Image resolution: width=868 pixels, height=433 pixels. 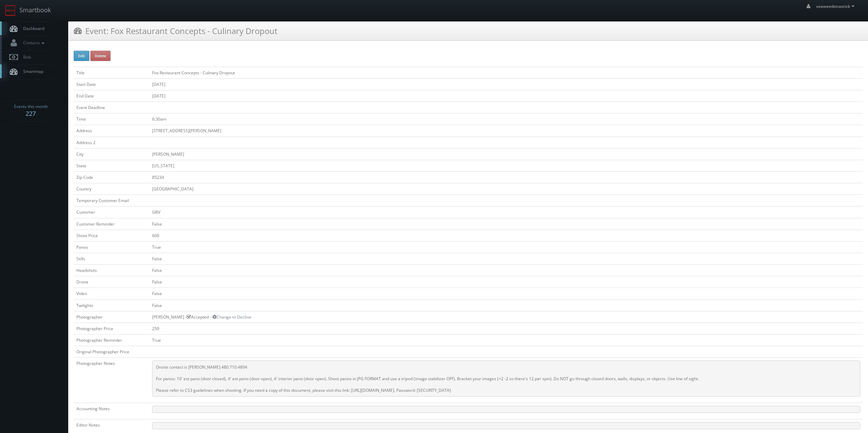 What do you see at coordinates (111, 294) in the screenshot?
I see `td: Video` at bounding box center [111, 294].